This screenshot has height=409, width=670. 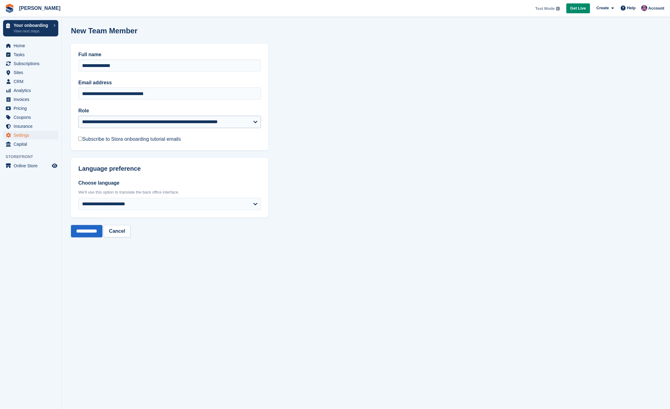 What do you see at coordinates (32, 64) in the screenshot?
I see `span: Subscriptions` at bounding box center [32, 64].